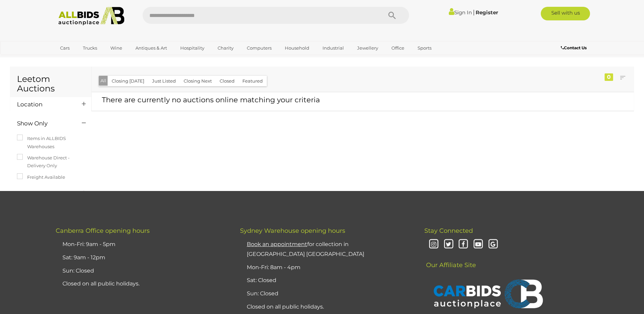  Describe the element at coordinates (368, 48) in the screenshot. I see `a: Jewellery` at that location.